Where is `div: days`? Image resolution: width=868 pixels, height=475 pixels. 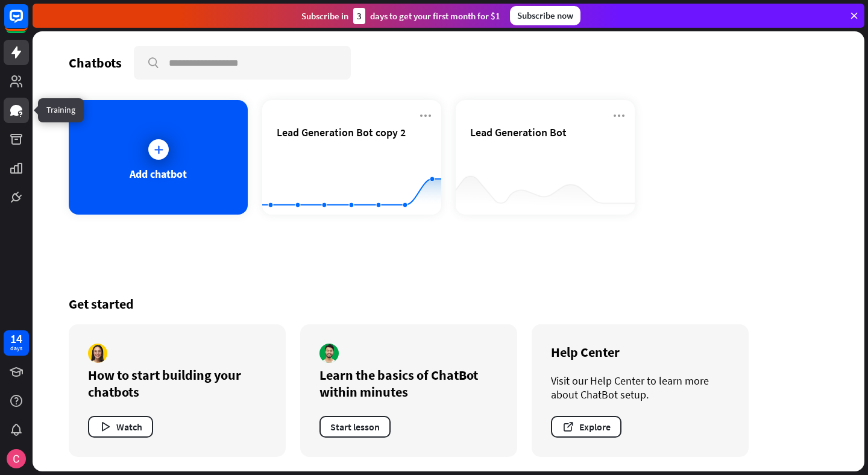 div: days is located at coordinates (16, 348).